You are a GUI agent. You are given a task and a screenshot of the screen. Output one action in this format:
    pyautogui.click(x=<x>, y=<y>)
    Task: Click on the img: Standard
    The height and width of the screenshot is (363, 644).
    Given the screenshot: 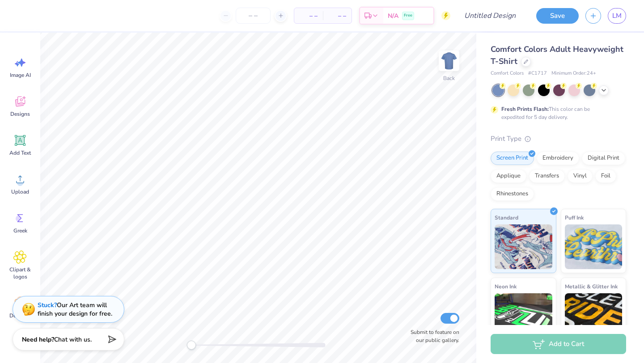 What is the action you would take?
    pyautogui.click(x=523, y=247)
    